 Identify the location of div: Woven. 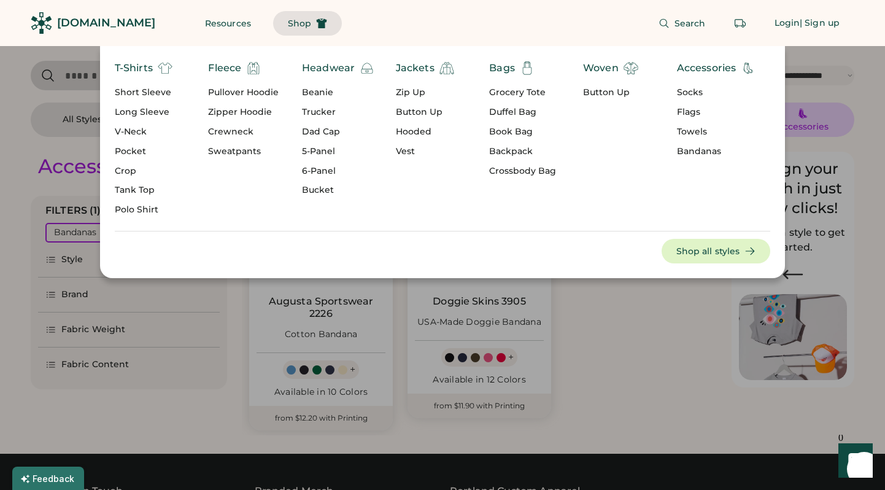
(601, 68).